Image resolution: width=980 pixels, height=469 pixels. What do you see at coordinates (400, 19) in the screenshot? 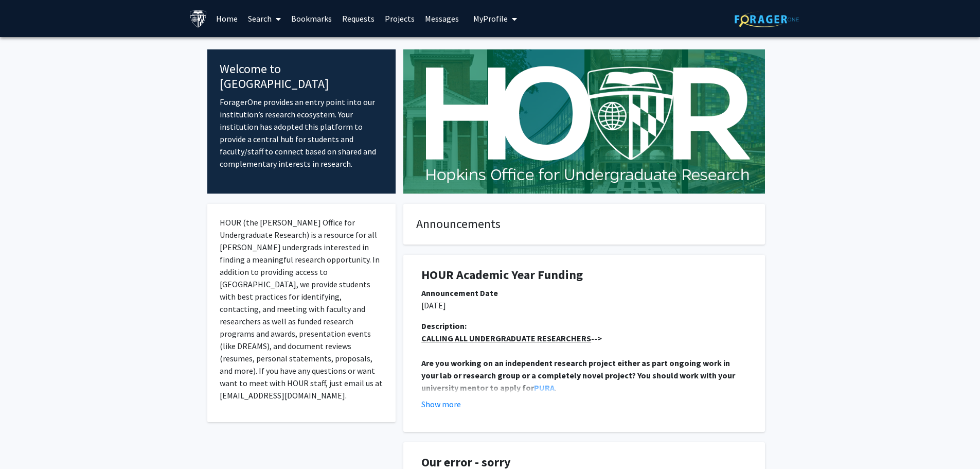
I see `a: Projects` at bounding box center [400, 19].